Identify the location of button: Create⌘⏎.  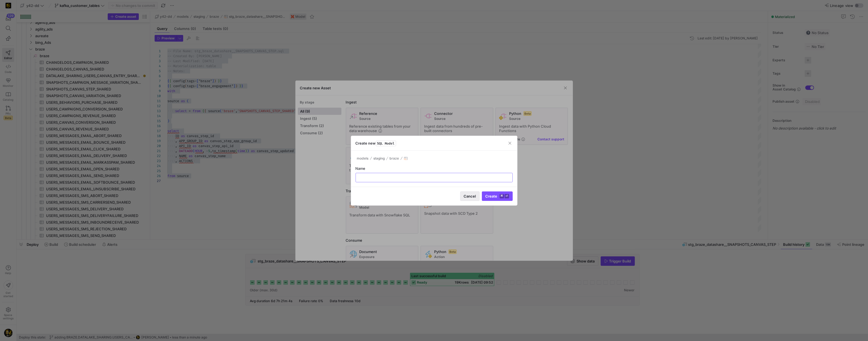
(497, 196).